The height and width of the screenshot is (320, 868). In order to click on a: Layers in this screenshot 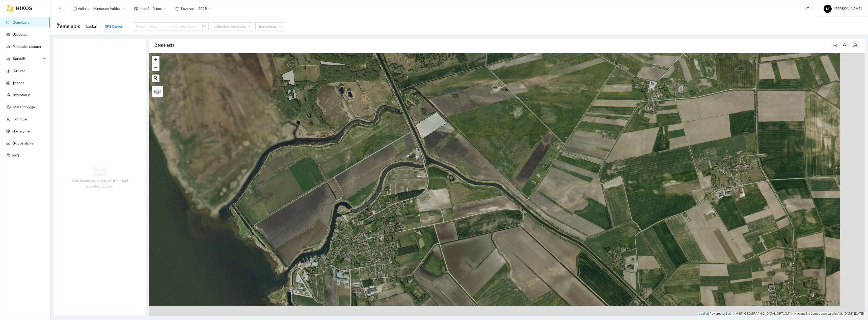, I will do `click(158, 91)`.